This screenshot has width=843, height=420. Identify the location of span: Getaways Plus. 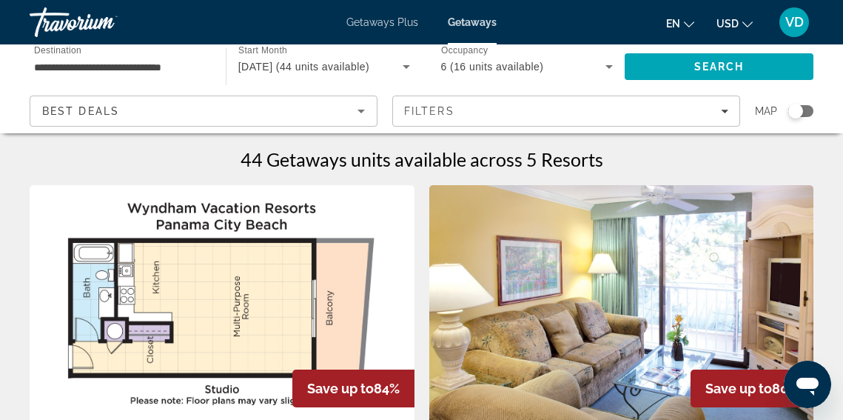
(382, 22).